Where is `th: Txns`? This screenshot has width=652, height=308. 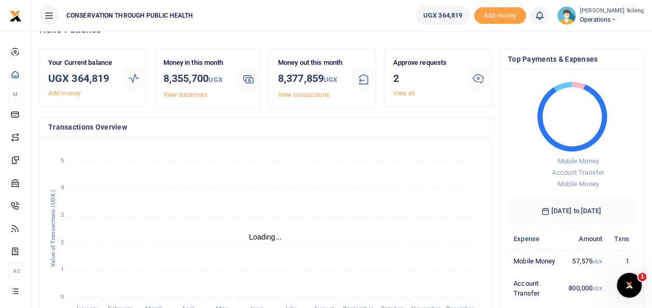 th: Txns is located at coordinates (621, 239).